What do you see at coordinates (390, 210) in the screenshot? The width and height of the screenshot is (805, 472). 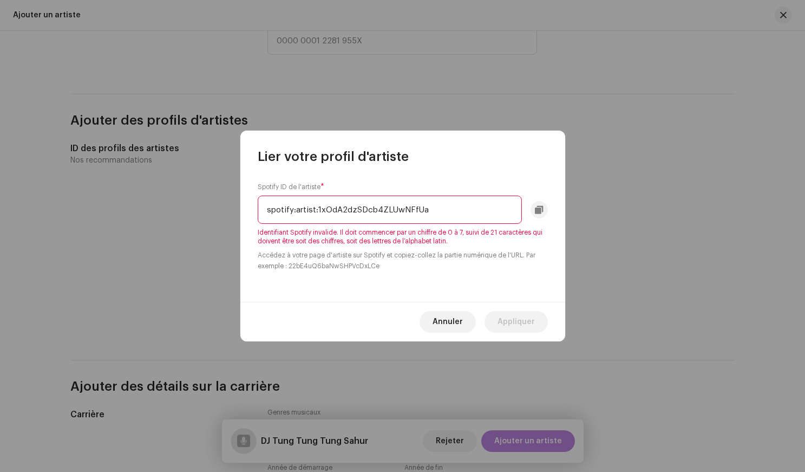 I see `input: e.g. 22bE4uQ6baNwSHPVcDxLCe` at bounding box center [390, 210].